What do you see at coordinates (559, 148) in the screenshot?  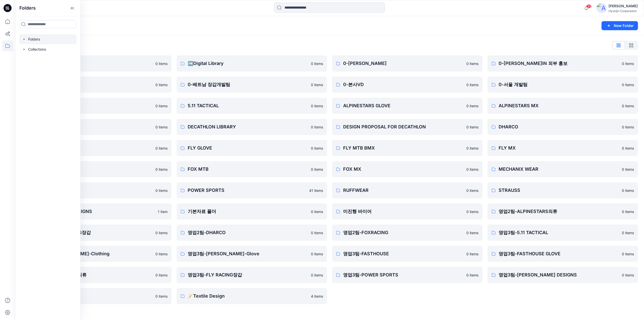 I see `p: FLY MX` at bounding box center [559, 148].